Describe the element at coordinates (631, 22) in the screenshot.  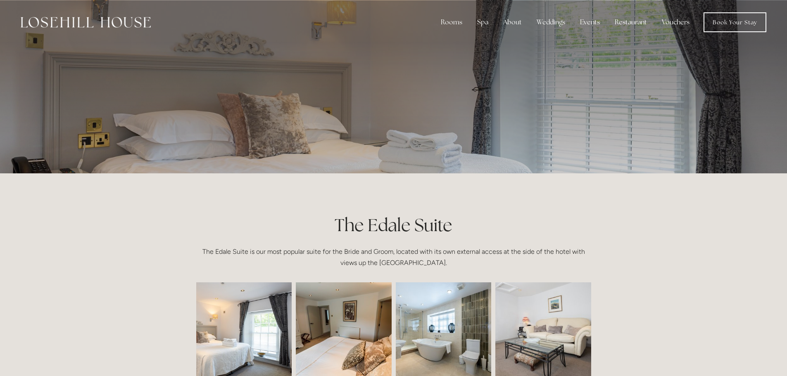
I see `div: Restaurant` at that location.